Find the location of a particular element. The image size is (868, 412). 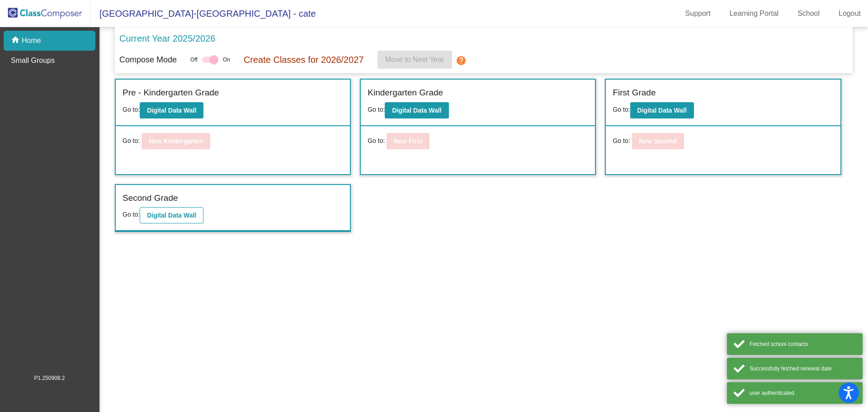

span: On is located at coordinates (226, 60).